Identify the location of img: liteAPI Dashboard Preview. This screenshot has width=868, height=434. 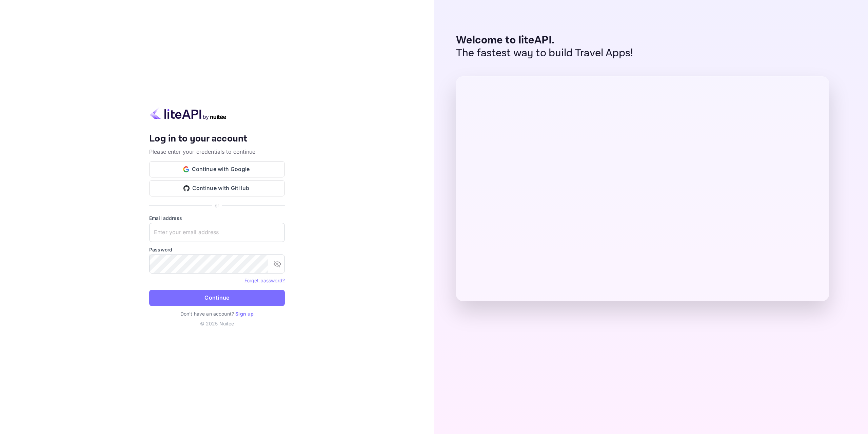
(642, 188).